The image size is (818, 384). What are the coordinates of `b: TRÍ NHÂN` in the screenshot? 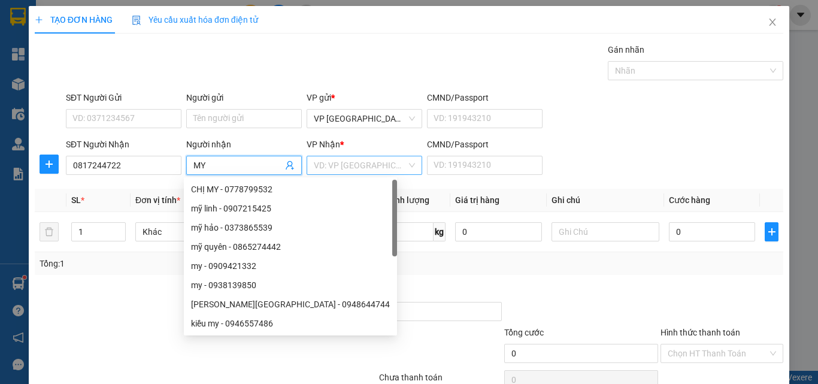 It's located at (99, 15).